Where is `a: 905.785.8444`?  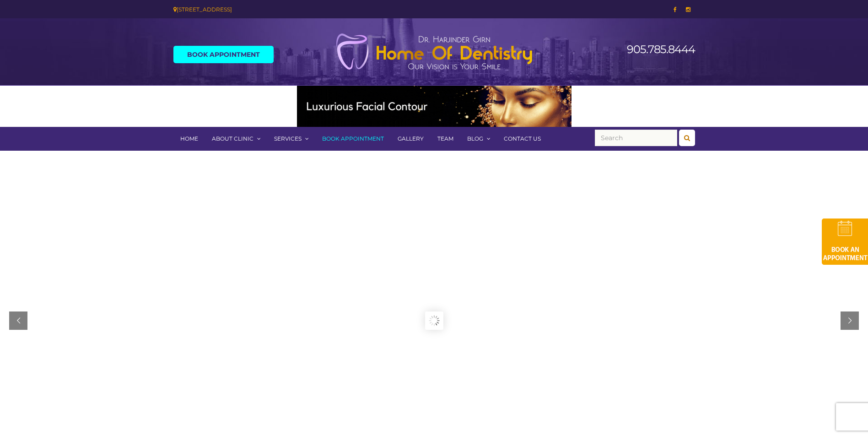
a: 905.785.8444 is located at coordinates (660, 49).